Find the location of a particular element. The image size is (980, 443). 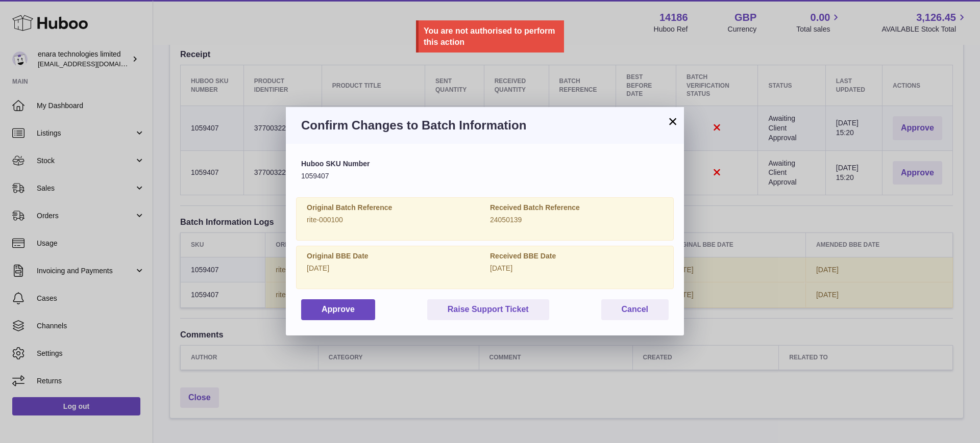

button: Approve is located at coordinates (338, 309).